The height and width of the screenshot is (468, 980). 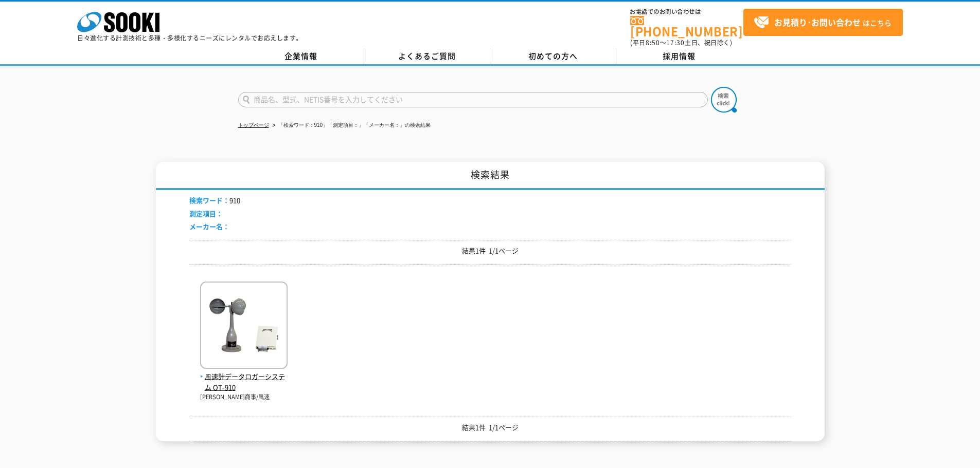 I want to click on a: 風速計データロガーシステム OT-910, so click(x=244, y=377).